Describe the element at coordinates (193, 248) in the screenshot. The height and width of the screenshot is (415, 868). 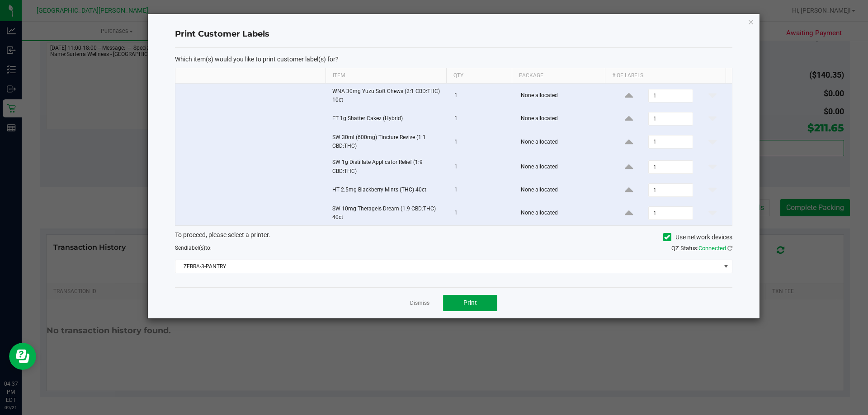
I see `span: Send to:` at that location.